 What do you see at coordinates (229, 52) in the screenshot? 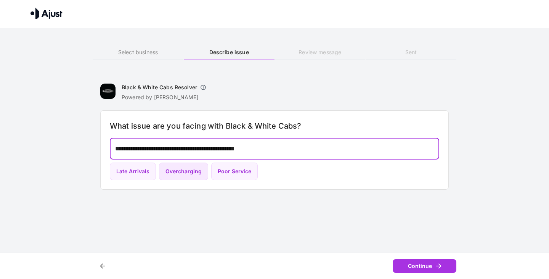
I see `h6: Describe issue` at bounding box center [229, 52].